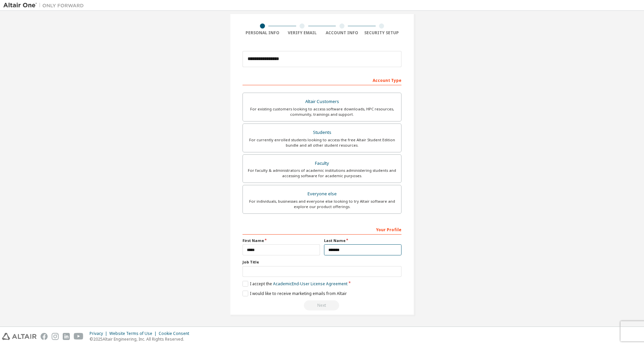 This screenshot has height=346, width=644. Describe the element at coordinates (100, 333) in the screenshot. I see `div: Privacy` at that location.